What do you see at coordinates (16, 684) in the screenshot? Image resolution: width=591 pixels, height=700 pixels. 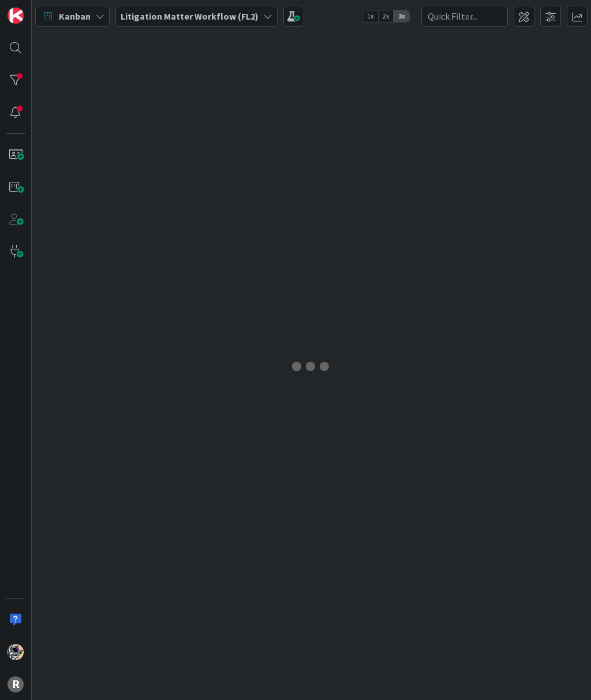 I see `div: R` at bounding box center [16, 684].